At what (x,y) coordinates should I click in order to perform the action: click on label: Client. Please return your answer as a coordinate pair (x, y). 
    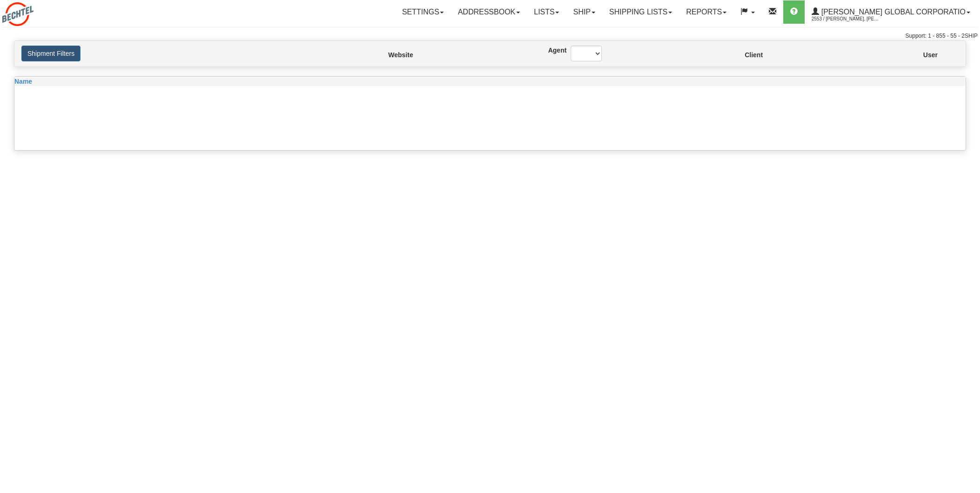
    Looking at the image, I should click on (745, 55).